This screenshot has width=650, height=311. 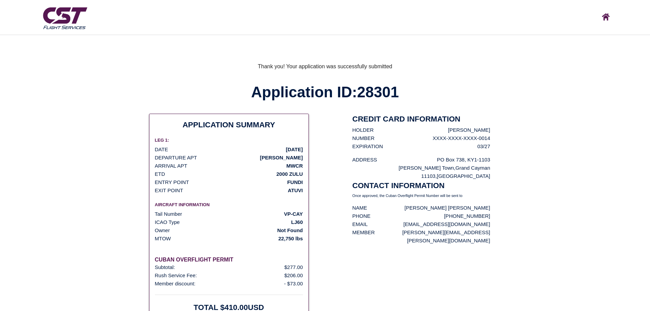 What do you see at coordinates (325, 67) in the screenshot?
I see `span: Thank you! Your application was successfully submitted` at bounding box center [325, 67].